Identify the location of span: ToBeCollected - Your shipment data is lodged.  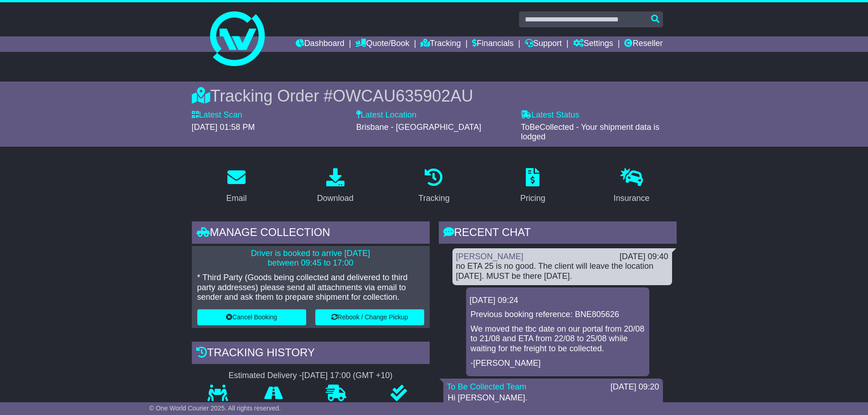
(590, 132).